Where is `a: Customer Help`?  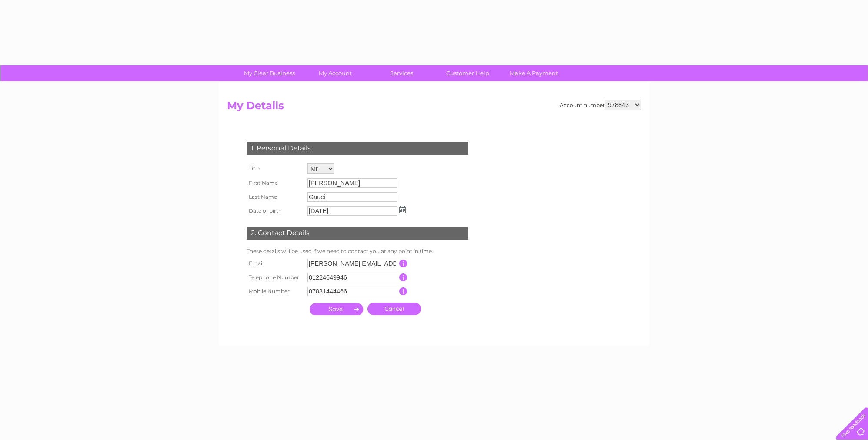 a: Customer Help is located at coordinates (467, 73).